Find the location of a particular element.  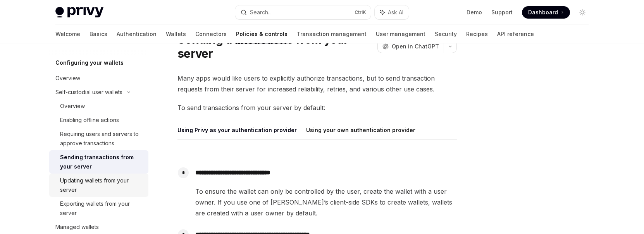

span: Ctrl K is located at coordinates (360, 13).